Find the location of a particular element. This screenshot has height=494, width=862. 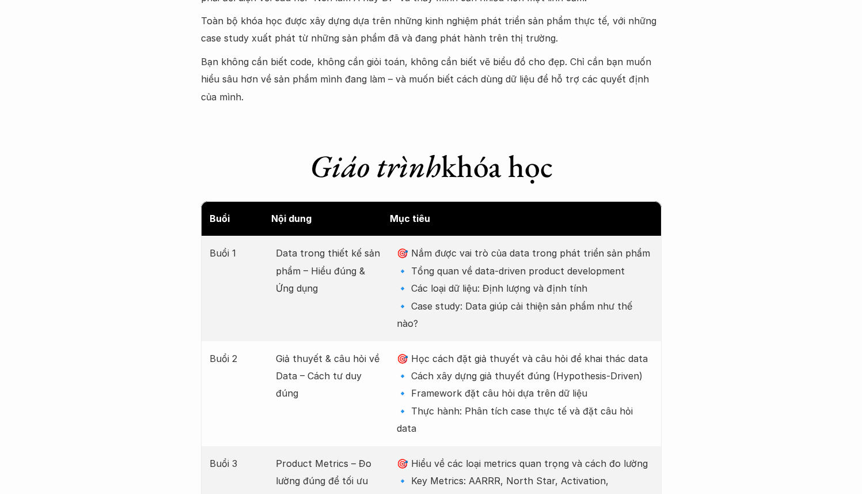

strong: Nội dung is located at coordinates (292, 218).